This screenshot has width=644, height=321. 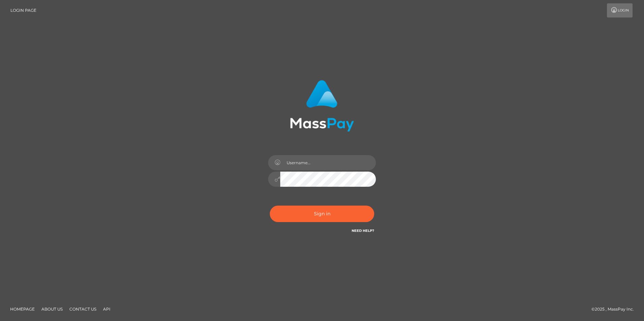 What do you see at coordinates (328, 162) in the screenshot?
I see `input: Username...` at bounding box center [328, 162].